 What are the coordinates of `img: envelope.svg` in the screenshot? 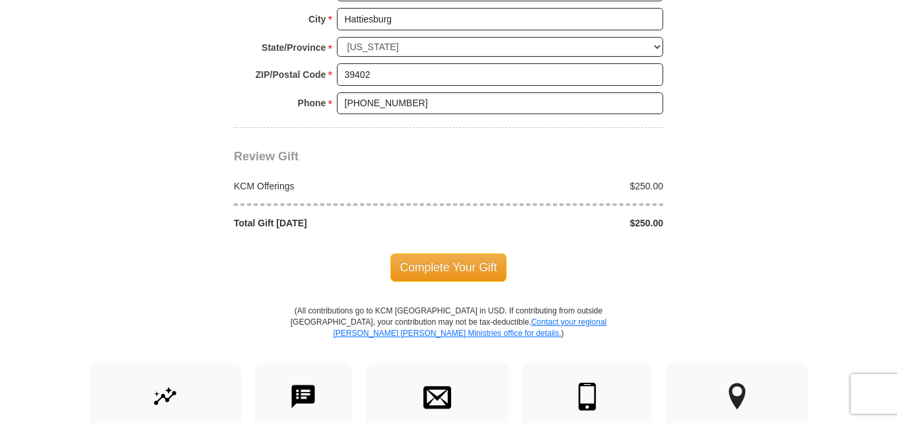 It's located at (437, 397).